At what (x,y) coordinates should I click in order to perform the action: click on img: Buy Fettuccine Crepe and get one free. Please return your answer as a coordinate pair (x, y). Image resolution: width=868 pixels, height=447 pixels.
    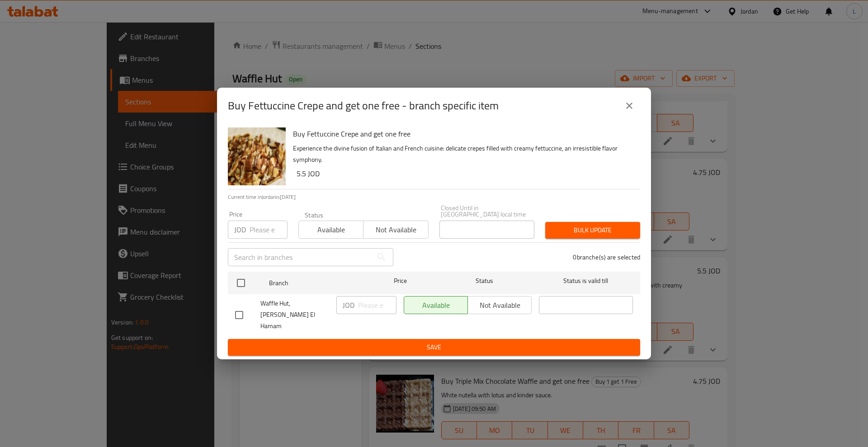
    Looking at the image, I should click on (257, 156).